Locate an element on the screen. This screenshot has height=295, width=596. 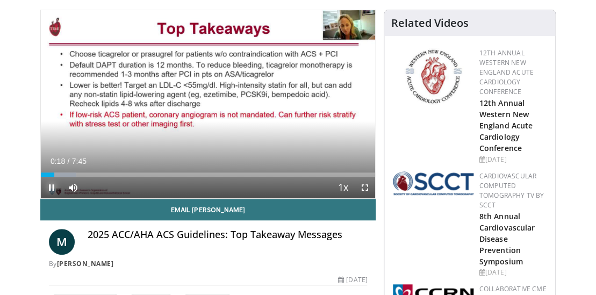
span: M is located at coordinates (62, 242).